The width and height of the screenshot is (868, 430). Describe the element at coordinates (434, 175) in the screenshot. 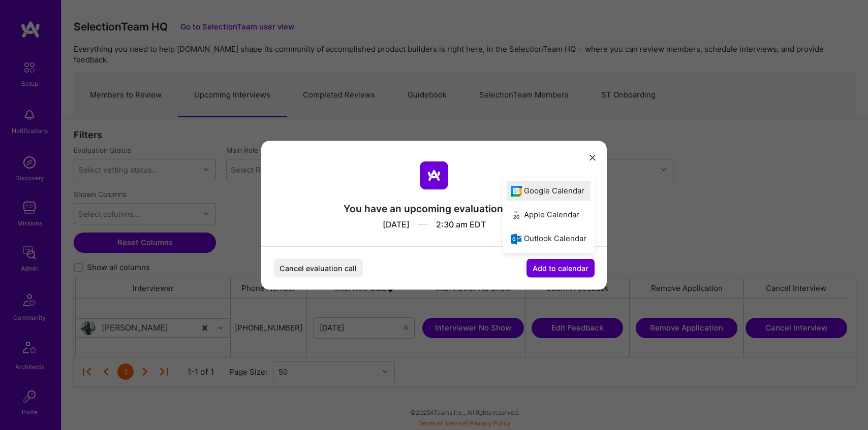

I see `img: aTeam logo` at that location.